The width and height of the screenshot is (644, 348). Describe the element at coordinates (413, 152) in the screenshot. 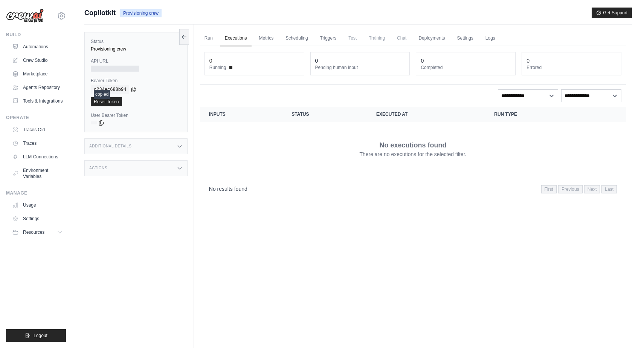

I see `section: Crew executions table` at that location.